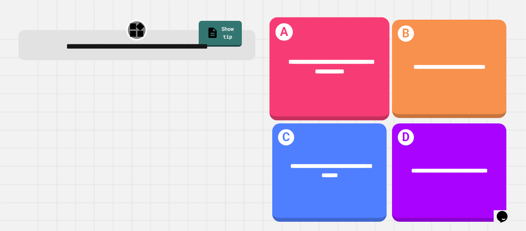 The width and height of the screenshot is (526, 231). I want to click on h1: B, so click(406, 33).